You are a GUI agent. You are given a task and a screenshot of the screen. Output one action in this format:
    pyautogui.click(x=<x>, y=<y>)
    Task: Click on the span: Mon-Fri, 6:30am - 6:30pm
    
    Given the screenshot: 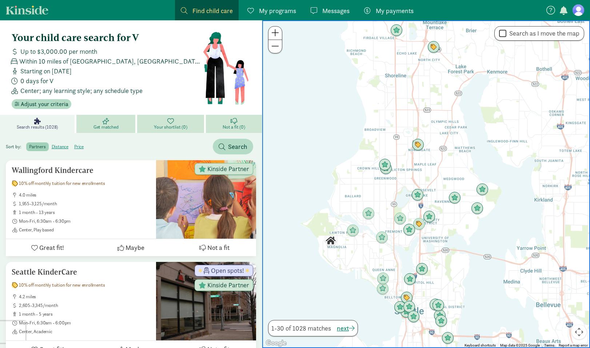 What is the action you would take?
    pyautogui.click(x=84, y=221)
    